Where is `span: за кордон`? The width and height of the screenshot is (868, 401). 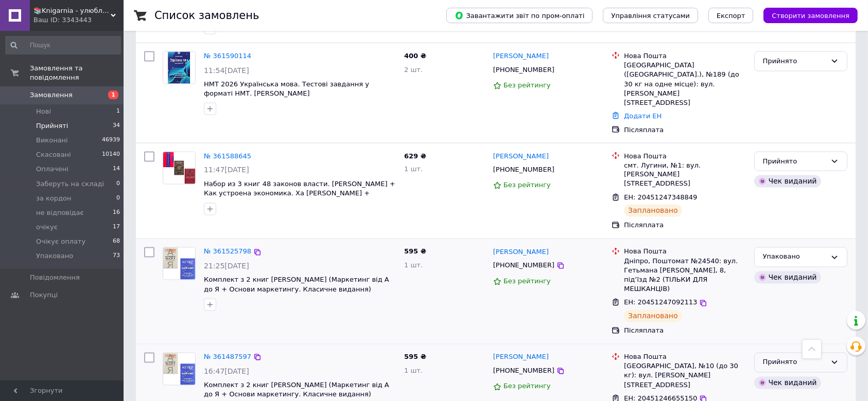
span: за кордон is located at coordinates (54, 198).